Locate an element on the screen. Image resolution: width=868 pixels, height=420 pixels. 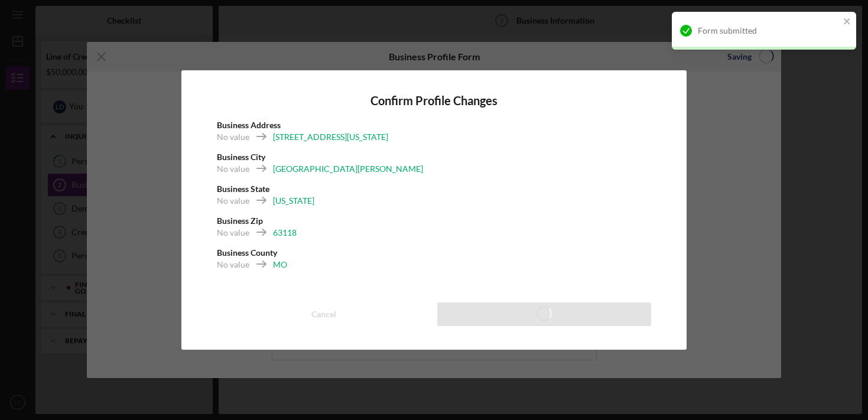
div: Cancel is located at coordinates (324, 314).